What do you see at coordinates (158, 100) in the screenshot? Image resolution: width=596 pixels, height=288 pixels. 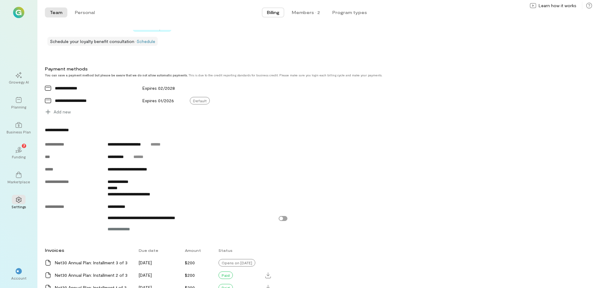 I see `span: Expires 01/2026` at bounding box center [158, 100].